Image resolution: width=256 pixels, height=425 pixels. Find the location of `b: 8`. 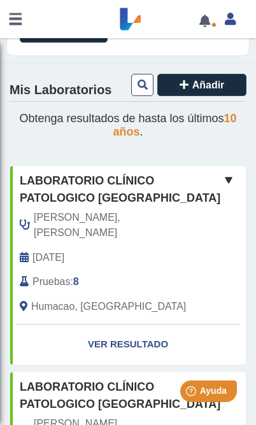

b: 8 is located at coordinates (76, 281).